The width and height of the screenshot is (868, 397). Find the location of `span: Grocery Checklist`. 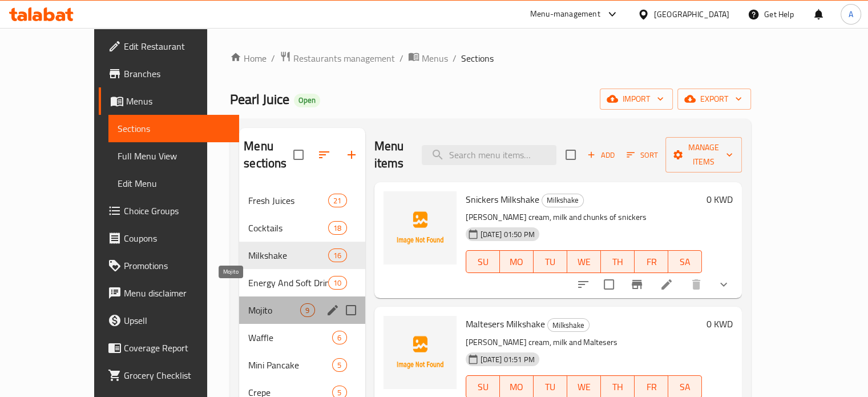

span: Grocery Checklist is located at coordinates (177, 376).